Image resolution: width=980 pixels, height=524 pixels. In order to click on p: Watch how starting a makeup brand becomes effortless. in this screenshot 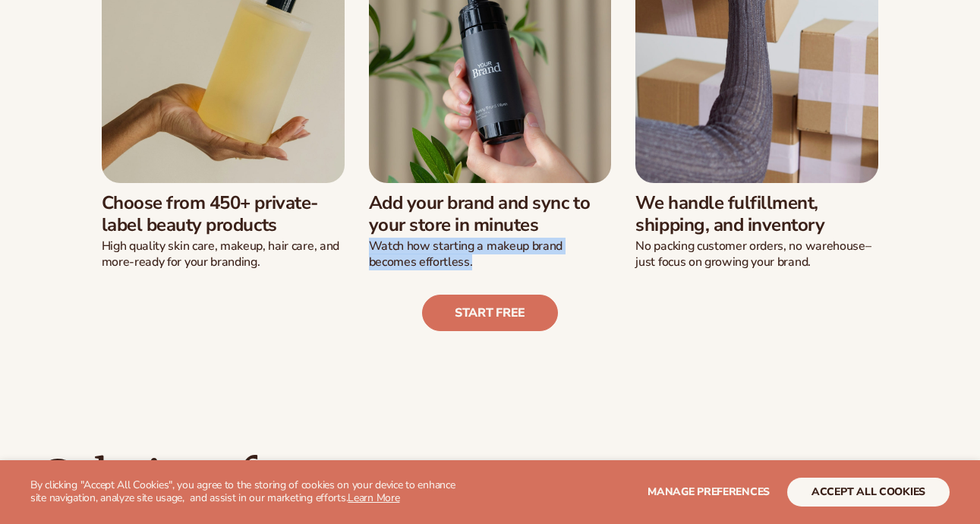, I will do `click(491, 255)`.